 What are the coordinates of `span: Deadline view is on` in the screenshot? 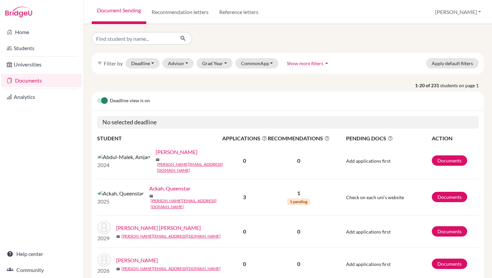 It's located at (130, 101).